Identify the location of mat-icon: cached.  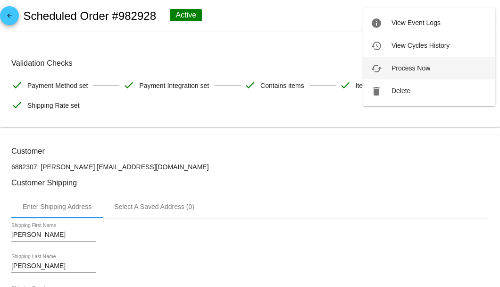
(377, 68).